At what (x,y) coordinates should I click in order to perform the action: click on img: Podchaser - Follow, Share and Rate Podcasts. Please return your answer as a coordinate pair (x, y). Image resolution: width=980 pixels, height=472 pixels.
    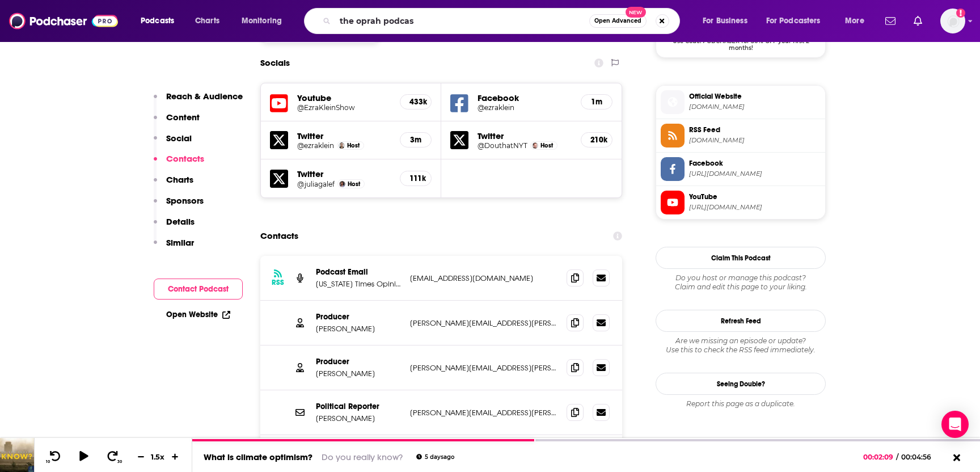
    Looking at the image, I should click on (64, 21).